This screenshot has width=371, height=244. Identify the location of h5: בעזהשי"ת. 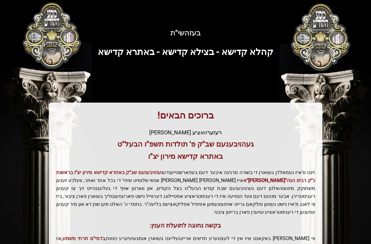
(185, 33).